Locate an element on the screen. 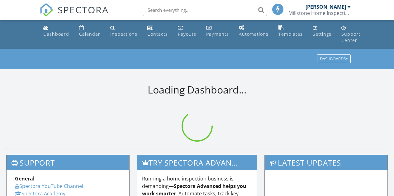 The width and height of the screenshot is (394, 196). div: Automations is located at coordinates (253, 34).